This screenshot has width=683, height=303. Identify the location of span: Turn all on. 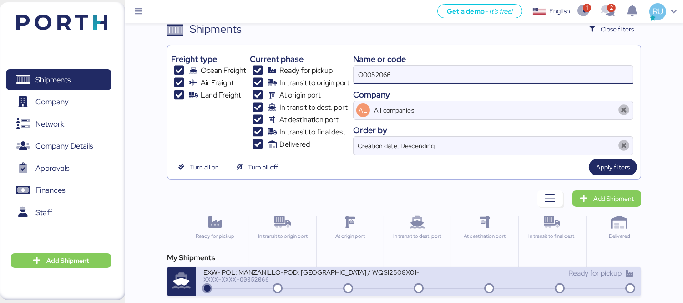
(204, 167).